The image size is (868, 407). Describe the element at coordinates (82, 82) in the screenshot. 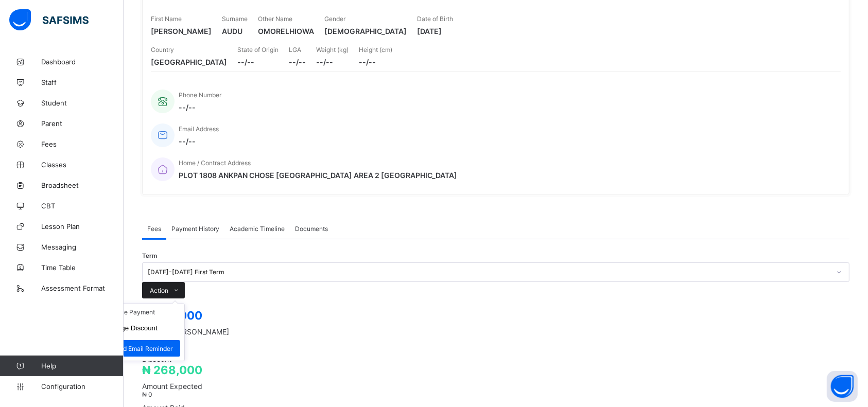

I see `span: Staff` at that location.